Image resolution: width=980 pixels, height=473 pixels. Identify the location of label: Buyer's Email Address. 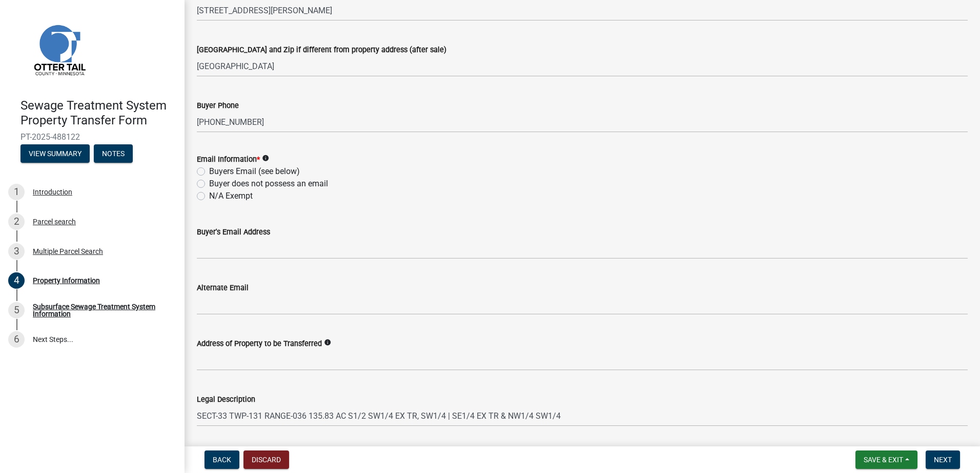
(233, 232).